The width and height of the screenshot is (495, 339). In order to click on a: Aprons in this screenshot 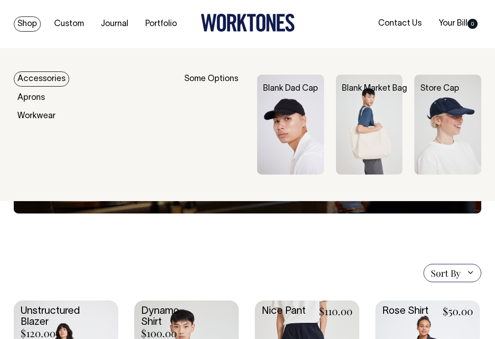, I will do `click(31, 98)`.